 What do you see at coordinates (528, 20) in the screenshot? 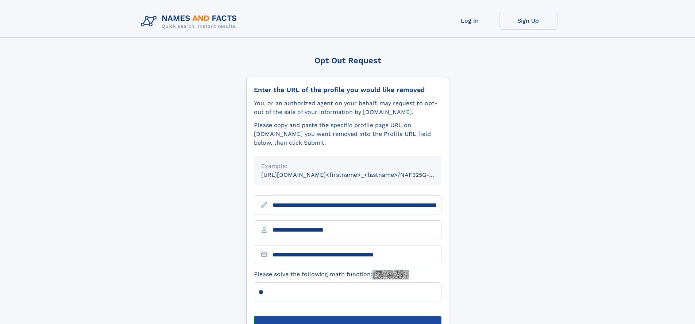
I see `a: Sign Up` at bounding box center [528, 20].